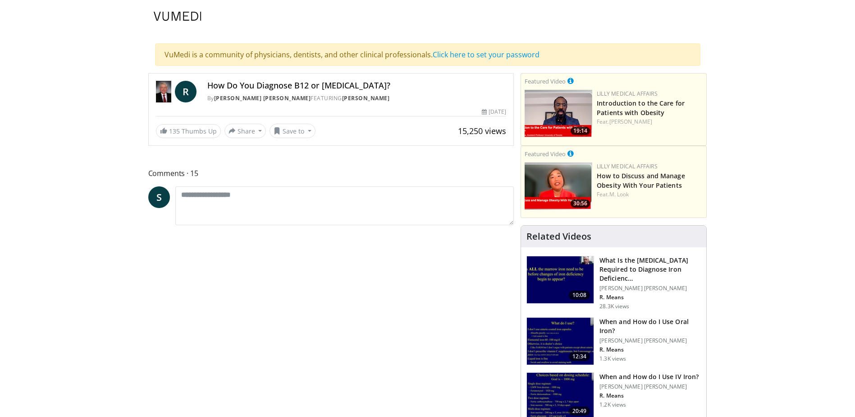 This screenshot has width=855, height=417. What do you see at coordinates (178, 16) in the screenshot?
I see `img: VuMedi Logo` at bounding box center [178, 16].